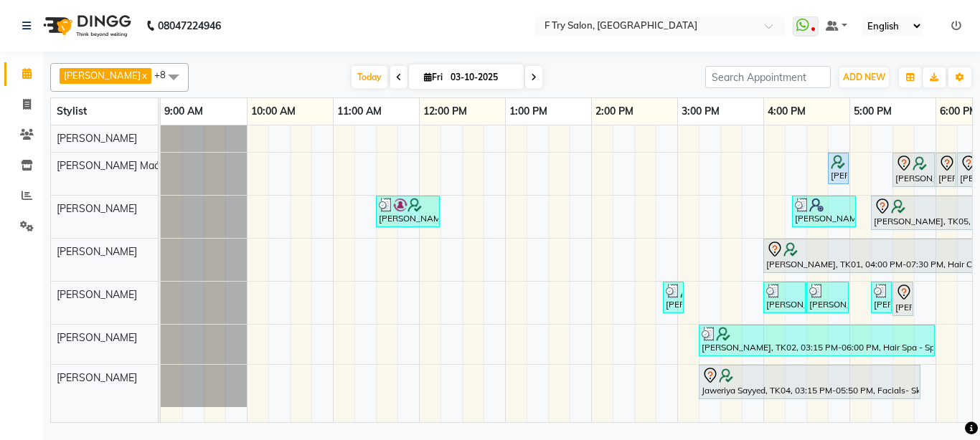 This screenshot has width=980, height=440. What do you see at coordinates (873, 111) in the screenshot?
I see `a: 5:00 PM` at bounding box center [873, 111].